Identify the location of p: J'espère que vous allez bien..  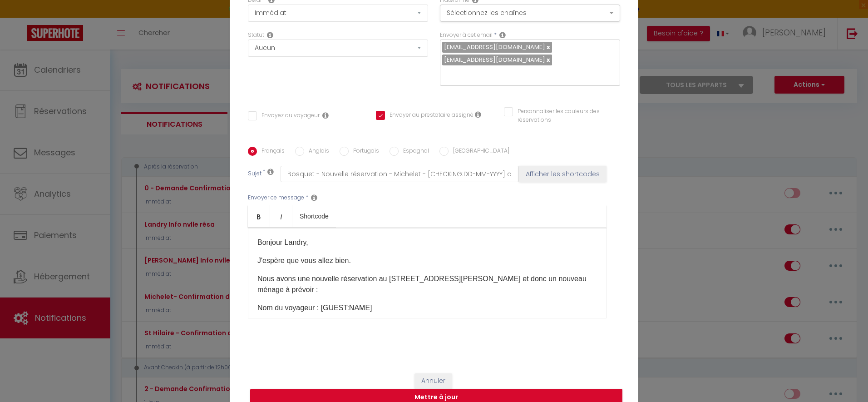
(427, 261).